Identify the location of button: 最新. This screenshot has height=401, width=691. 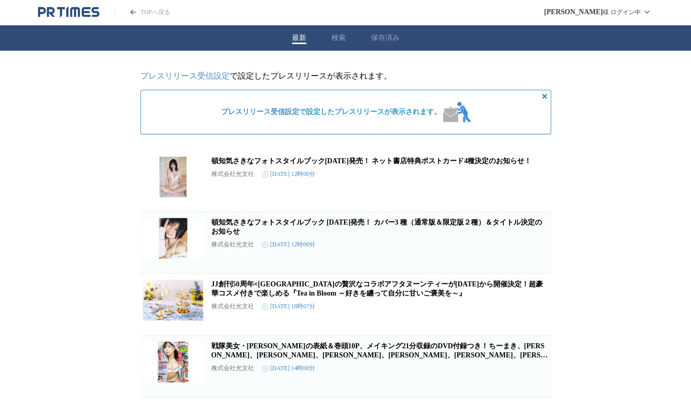
(299, 38).